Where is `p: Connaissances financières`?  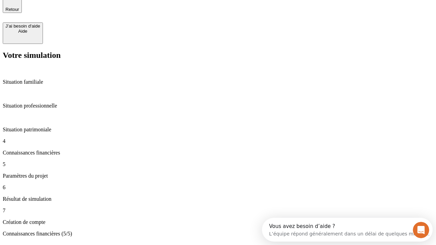 p: Connaissances financières is located at coordinates (218, 153).